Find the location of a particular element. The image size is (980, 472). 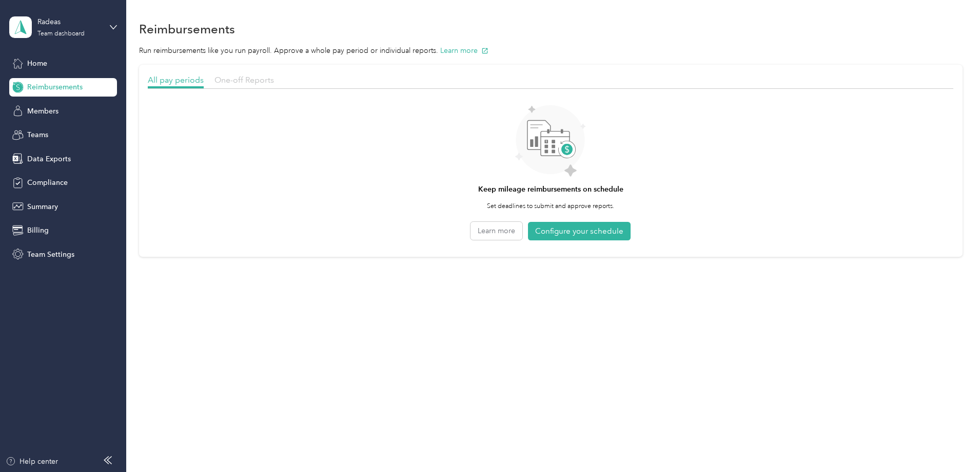

span: Teams is located at coordinates (37, 134).